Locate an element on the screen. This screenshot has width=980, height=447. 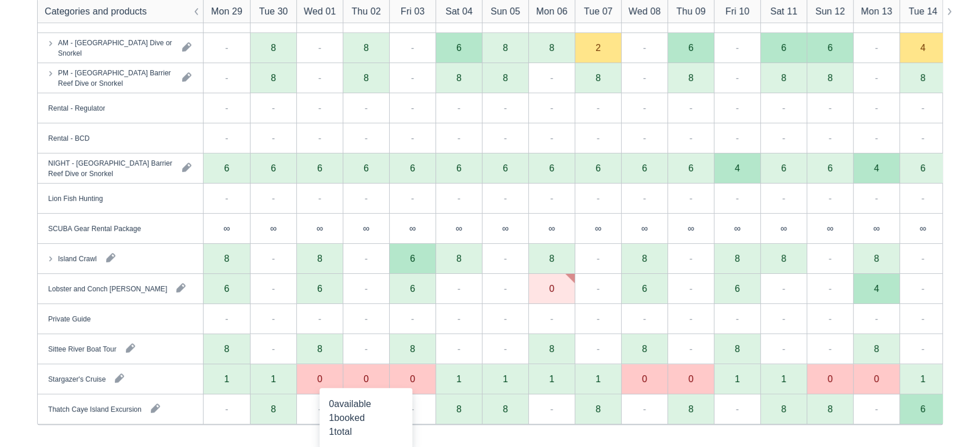
div: Wed 01 is located at coordinates (320, 12).